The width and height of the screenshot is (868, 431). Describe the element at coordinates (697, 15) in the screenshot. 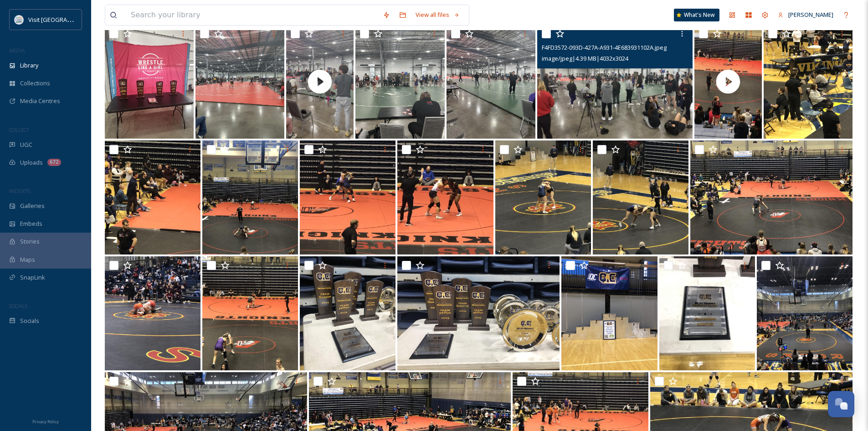

I see `div: What's New` at that location.